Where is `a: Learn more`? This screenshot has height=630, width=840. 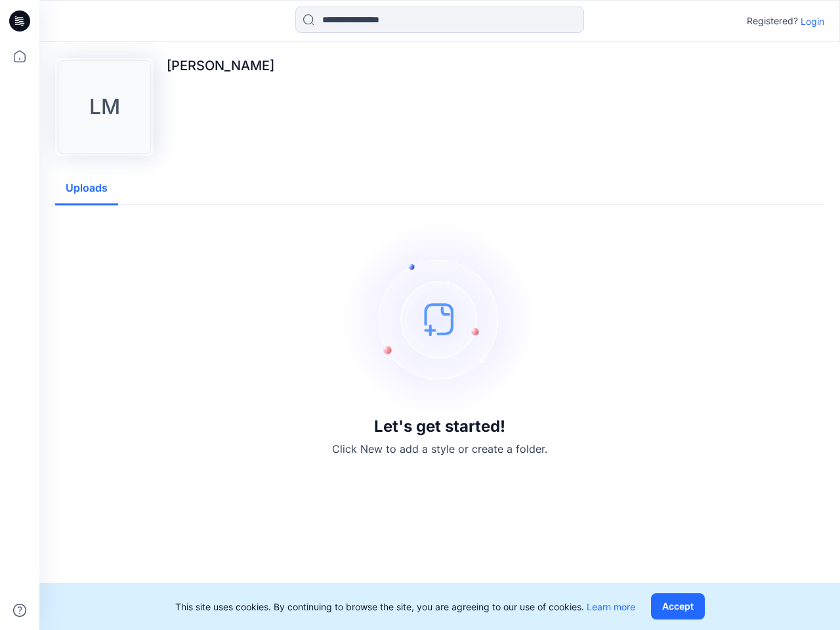 a: Learn more is located at coordinates (611, 606).